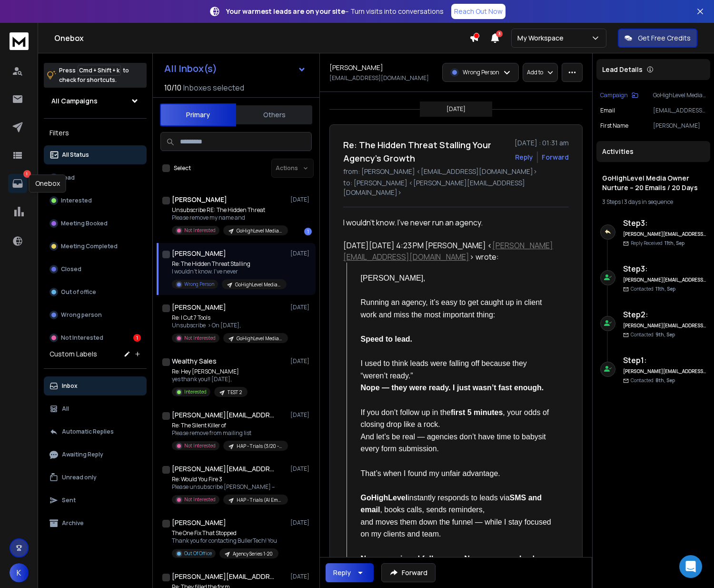  What do you see at coordinates (452, 223) in the screenshot?
I see `div: I wouldn't know. I've never run an agency.` at bounding box center [452, 223].